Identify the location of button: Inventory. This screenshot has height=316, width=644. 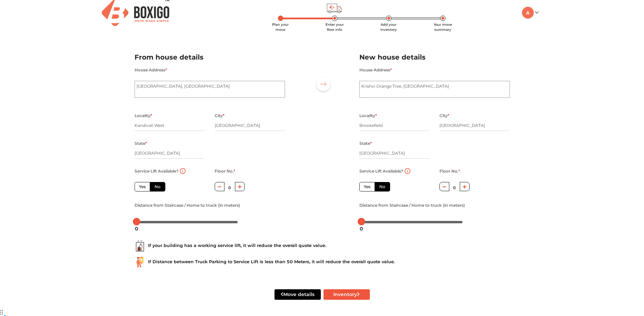
(347, 294).